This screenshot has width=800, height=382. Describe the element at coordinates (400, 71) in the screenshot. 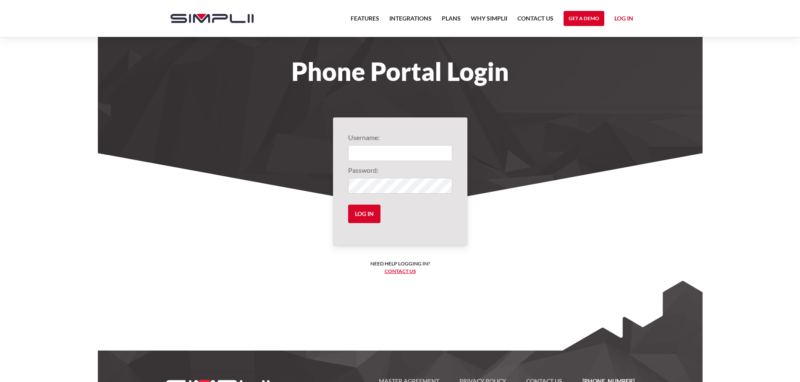

I see `h1: Phone Portal Login` at that location.